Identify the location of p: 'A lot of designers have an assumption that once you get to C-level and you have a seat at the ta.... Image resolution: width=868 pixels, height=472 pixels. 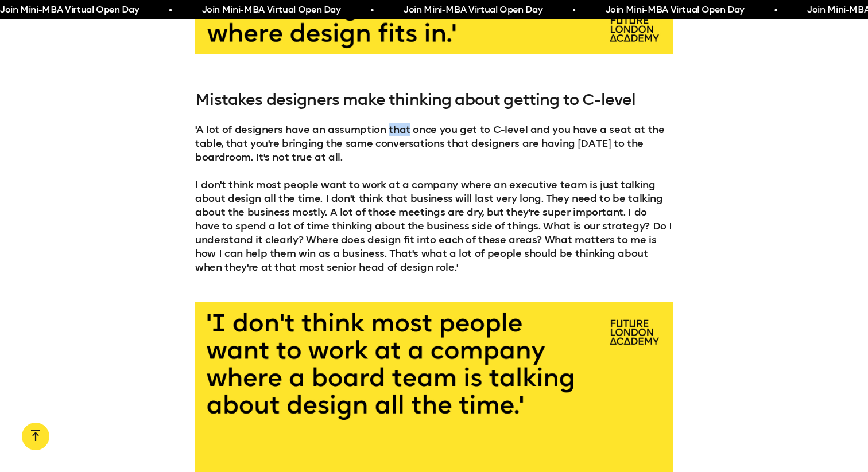
(434, 143).